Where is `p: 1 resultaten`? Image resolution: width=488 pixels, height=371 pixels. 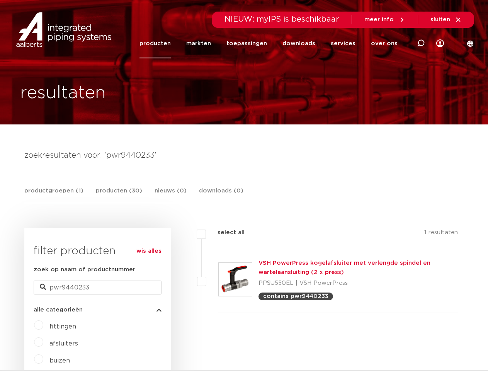
p: 1 resultaten is located at coordinates (441, 234).